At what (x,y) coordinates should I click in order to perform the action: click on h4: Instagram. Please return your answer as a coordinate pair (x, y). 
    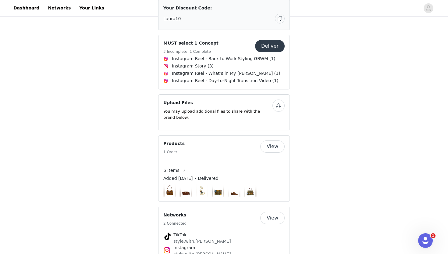
    Looking at the image, I should click on (224, 247).